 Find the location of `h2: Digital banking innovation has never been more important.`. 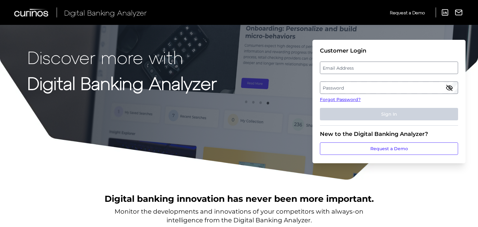

h2: Digital banking innovation has never been more important. is located at coordinates (239, 199).